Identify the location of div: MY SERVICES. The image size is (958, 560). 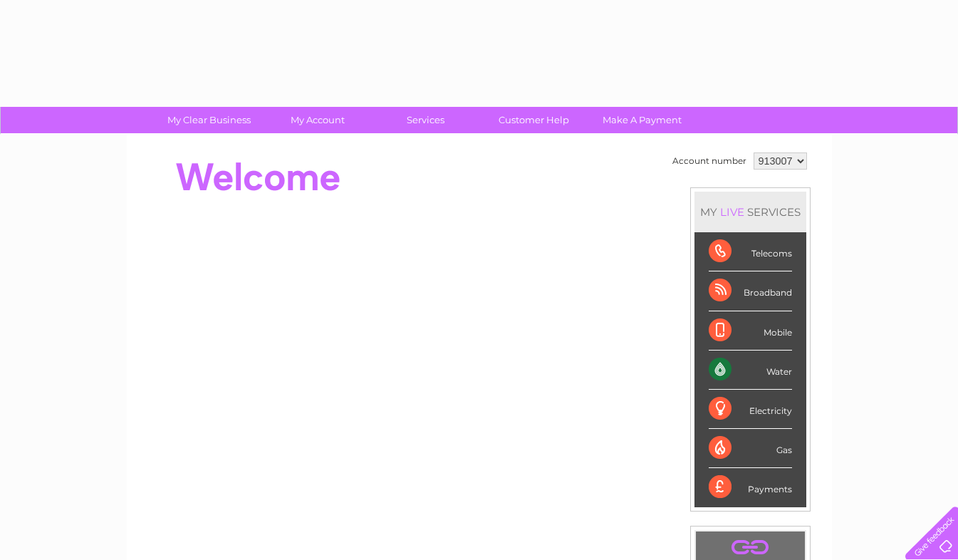
(750, 211).